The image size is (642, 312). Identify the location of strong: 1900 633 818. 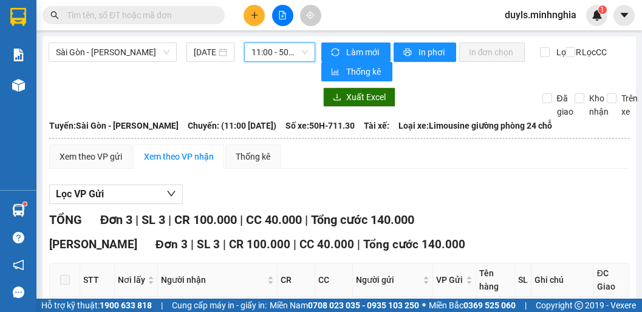
(126, 305).